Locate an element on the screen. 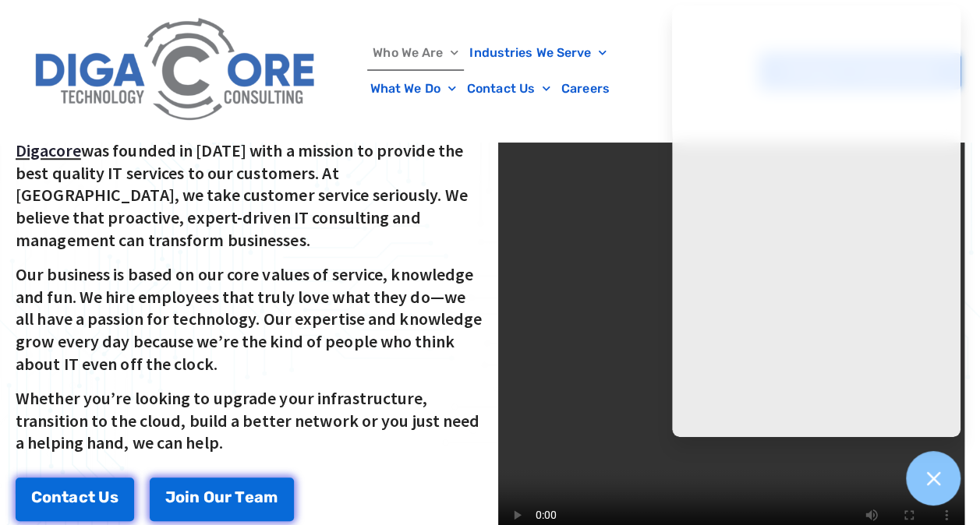 This screenshot has width=980, height=525. a: What We Do is located at coordinates (413, 89).